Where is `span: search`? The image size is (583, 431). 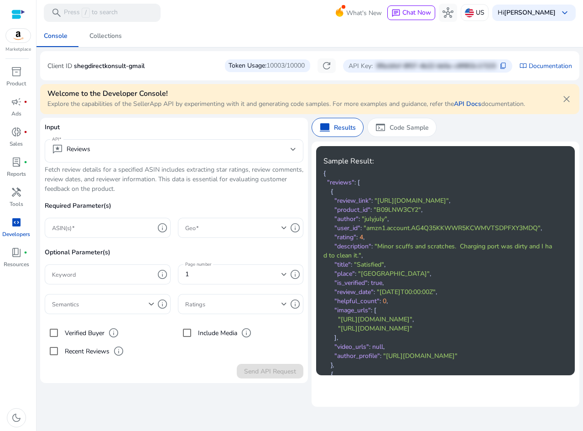
span: search is located at coordinates (57, 13).